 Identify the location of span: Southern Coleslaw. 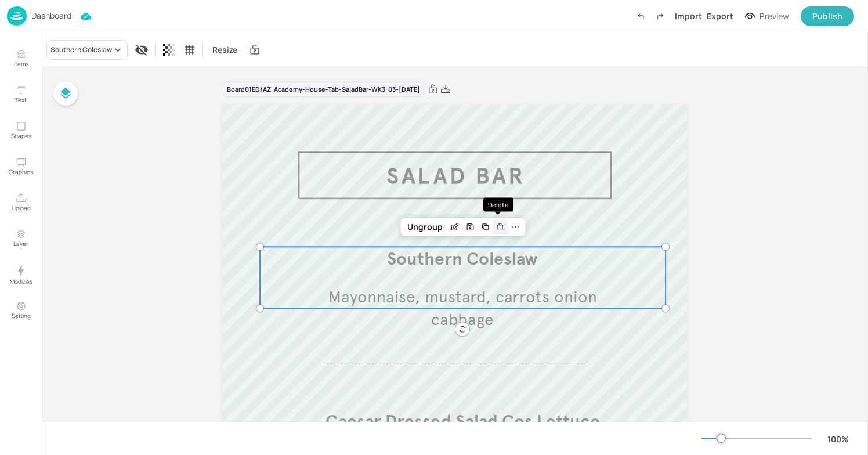
(463, 258).